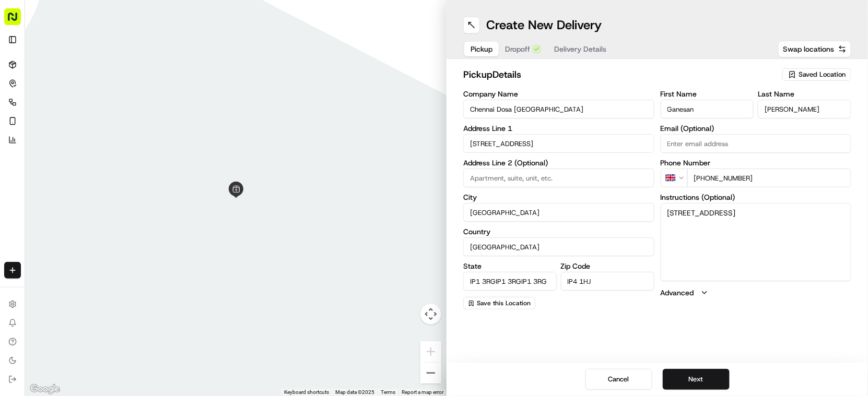 This screenshot has height=396, width=868. I want to click on button: Swap locations, so click(815, 49).